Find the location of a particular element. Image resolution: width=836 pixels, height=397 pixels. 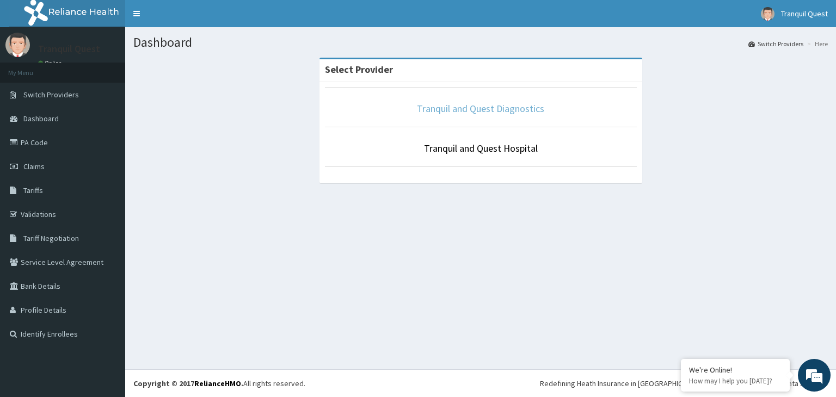

span: Tariff Negotiation is located at coordinates (51, 238).